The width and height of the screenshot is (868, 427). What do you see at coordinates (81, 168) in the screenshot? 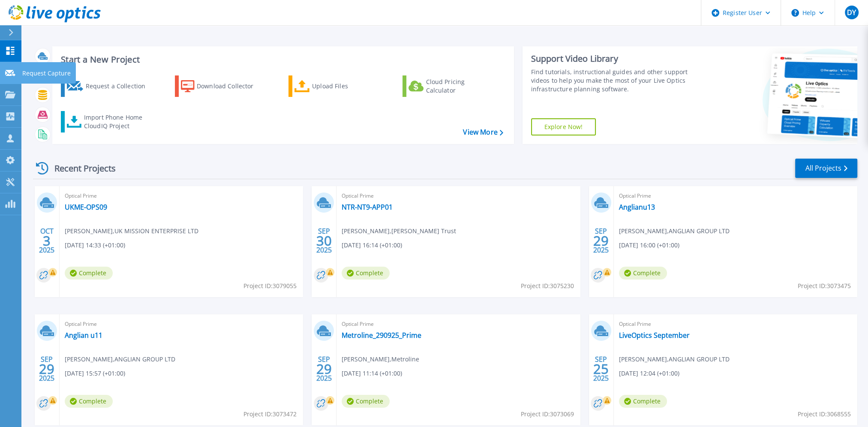
I see `div: Recent Projects` at bounding box center [81, 168].